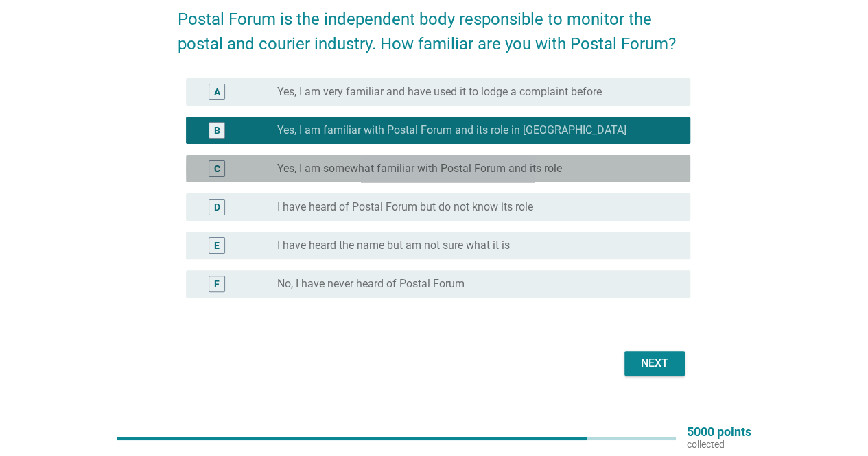  Describe the element at coordinates (719, 432) in the screenshot. I see `p: 5000 points` at that location.